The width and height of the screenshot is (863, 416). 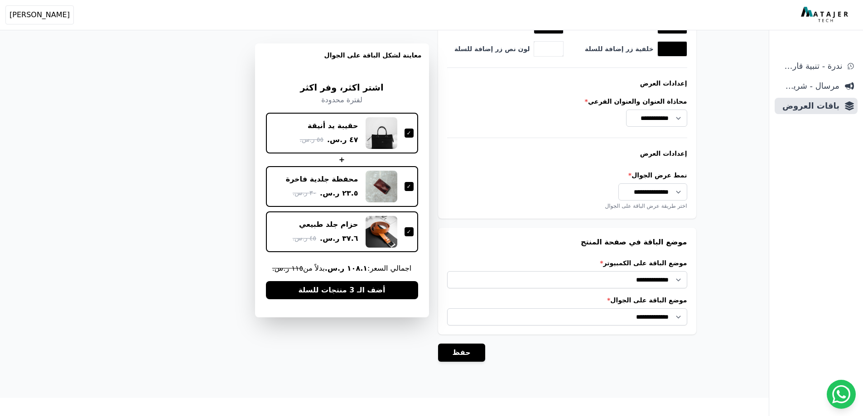 I want to click on label: نمط عرض الجوال, so click(x=567, y=175).